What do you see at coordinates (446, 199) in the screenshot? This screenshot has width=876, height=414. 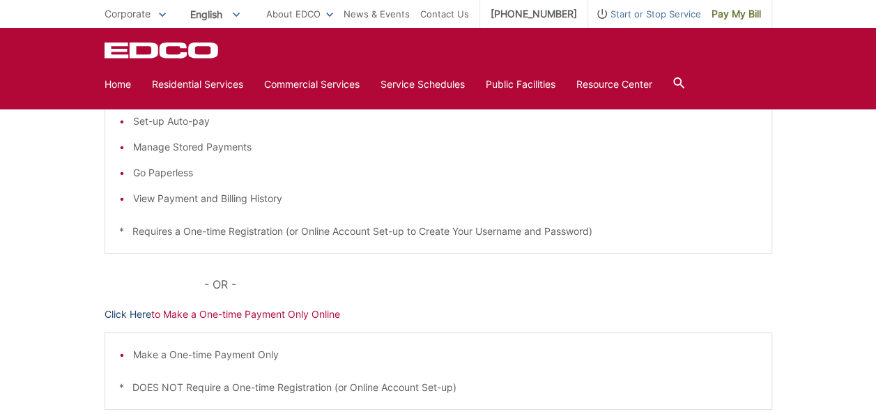 I see `li: View Payment and Billing History` at bounding box center [446, 199].